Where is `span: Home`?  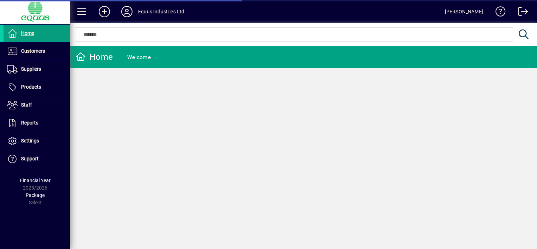
span: Home is located at coordinates (27, 33).